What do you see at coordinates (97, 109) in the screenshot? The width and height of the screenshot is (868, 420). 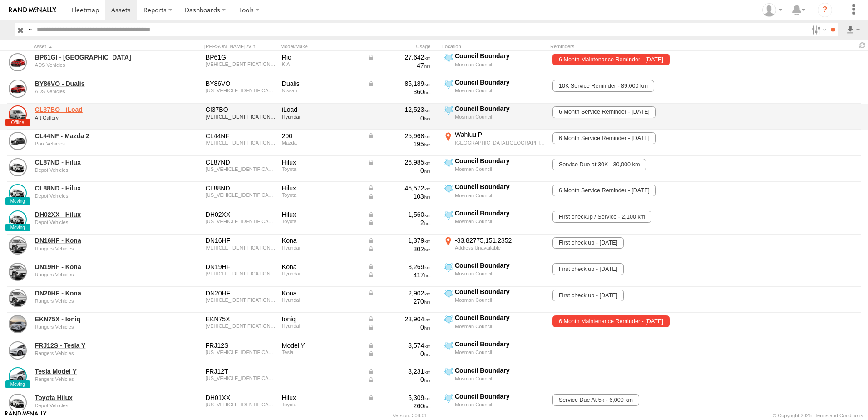 I see `a: CL37BO - iLoad` at bounding box center [97, 109].